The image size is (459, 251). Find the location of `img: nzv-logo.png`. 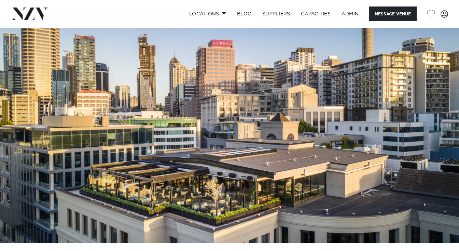

img: nzv-logo.png is located at coordinates (29, 14).